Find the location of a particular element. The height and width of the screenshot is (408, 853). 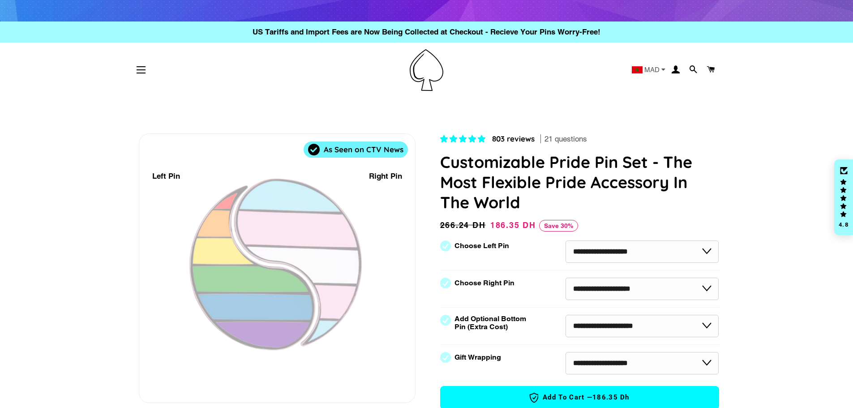

div: Click to open Judge.me floating reviews tab is located at coordinates (843, 197).